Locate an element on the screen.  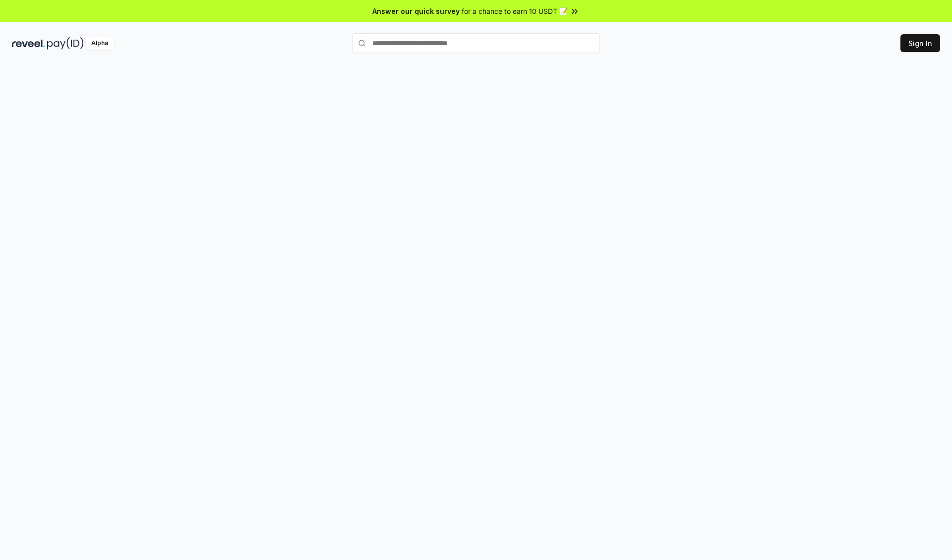
span: Answer our quick survey is located at coordinates (416, 11).